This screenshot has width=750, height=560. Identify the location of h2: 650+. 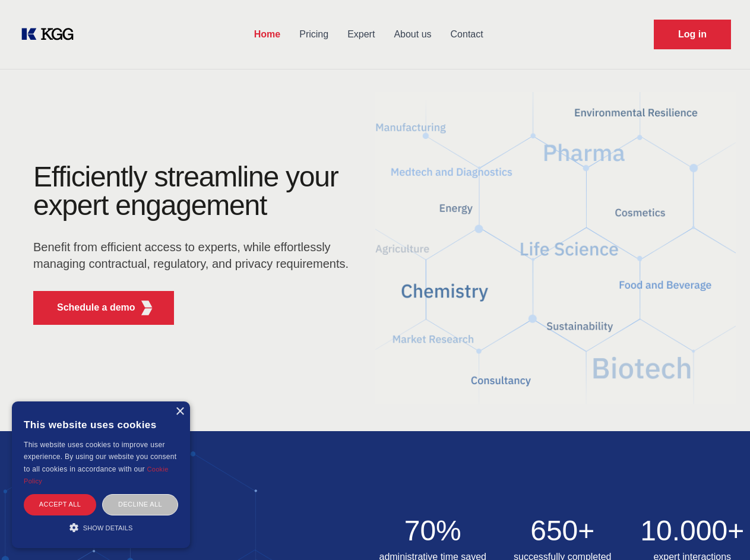
(562, 531).